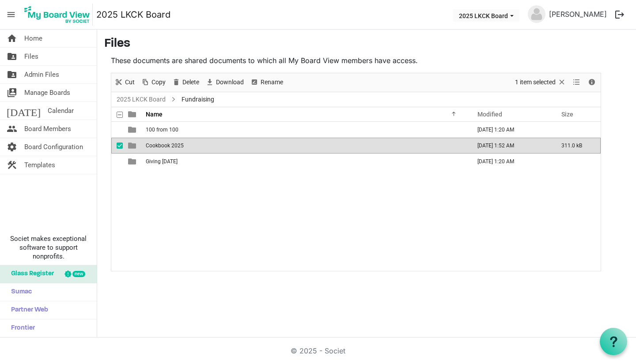 The width and height of the screenshot is (636, 364). What do you see at coordinates (12, 129) in the screenshot?
I see `span: people` at bounding box center [12, 129].